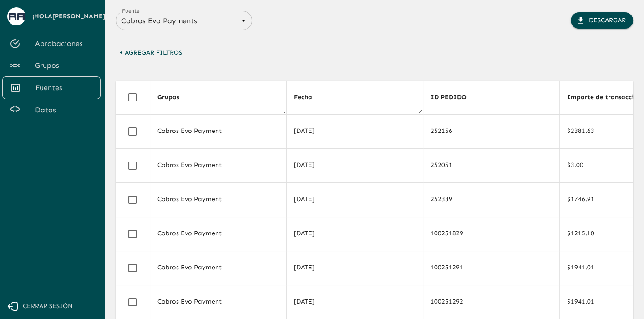  What do you see at coordinates (491, 199) in the screenshot?
I see `div: 252339` at bounding box center [491, 199].